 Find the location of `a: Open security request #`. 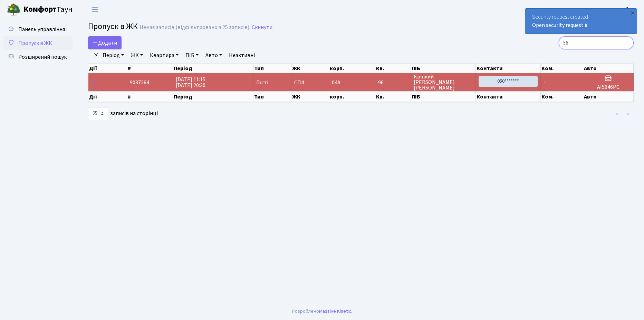

a: Open security request # is located at coordinates (560, 25).